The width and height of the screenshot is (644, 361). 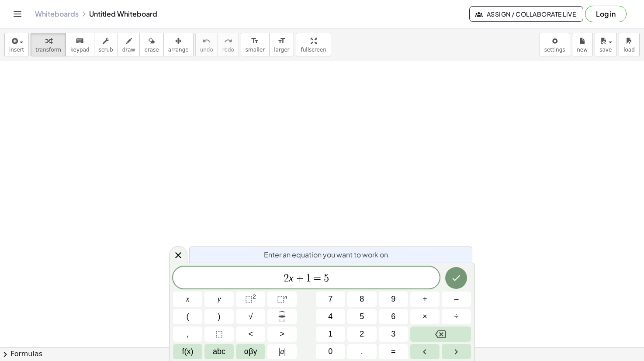 What do you see at coordinates (281, 41) in the screenshot?
I see `i: format_size` at bounding box center [281, 41].